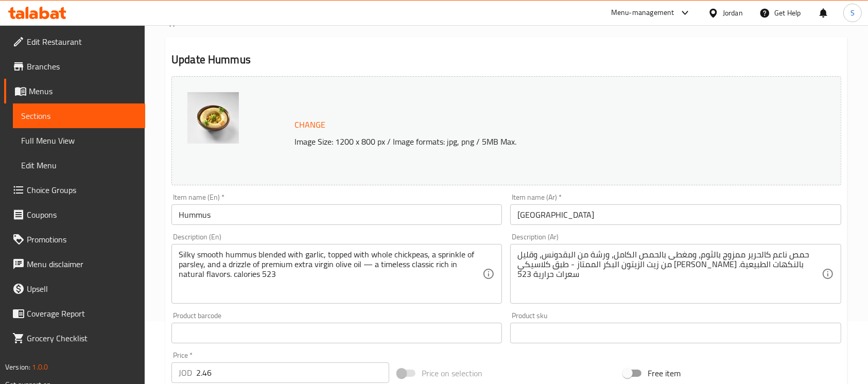 The width and height of the screenshot is (868, 384). Describe the element at coordinates (78, 165) in the screenshot. I see `span: Edit Menu` at that location.